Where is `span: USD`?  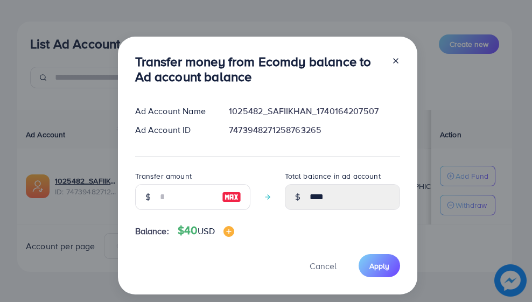 span: USD is located at coordinates (206, 231).